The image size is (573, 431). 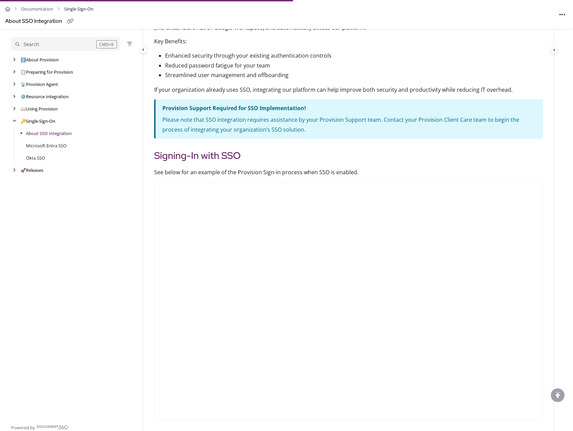 What do you see at coordinates (557, 395) in the screenshot?
I see `div: scroll to top` at bounding box center [557, 395].